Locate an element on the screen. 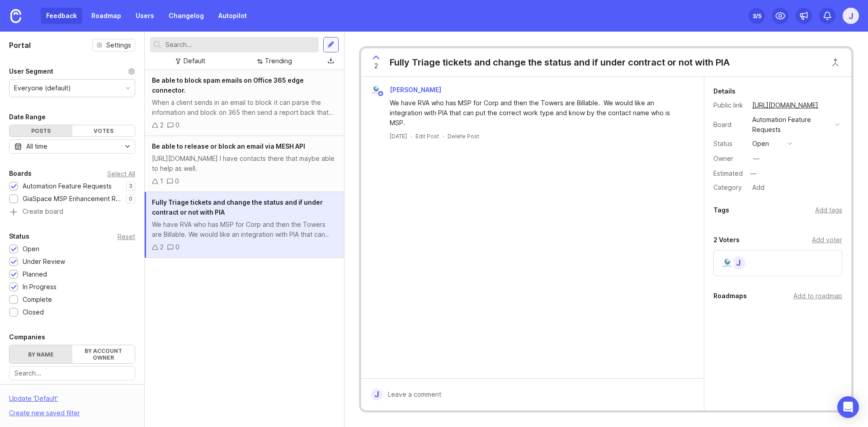 This screenshot has width=868, height=427. button: Close button is located at coordinates (836, 62).